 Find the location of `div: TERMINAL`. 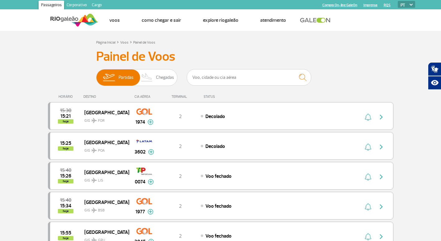

div: TERMINAL is located at coordinates (180, 97).